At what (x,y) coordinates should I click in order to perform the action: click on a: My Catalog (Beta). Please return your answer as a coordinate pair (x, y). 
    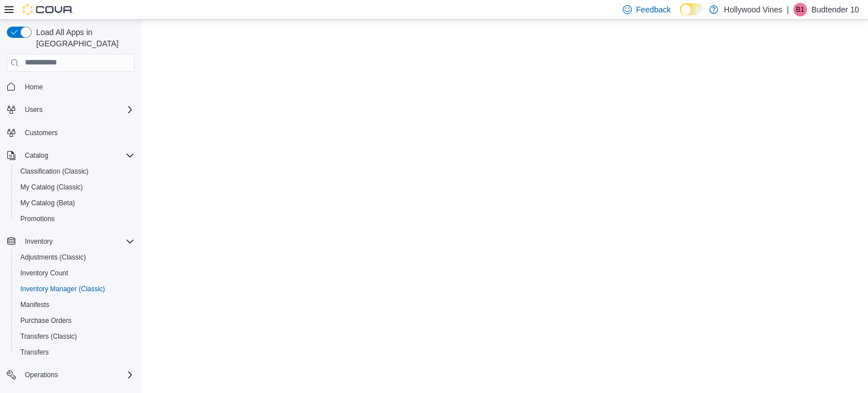
    Looking at the image, I should click on (48, 203).